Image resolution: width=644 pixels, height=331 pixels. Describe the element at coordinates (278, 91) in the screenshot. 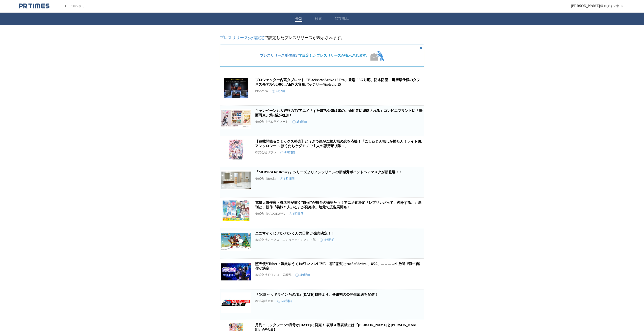

I see `time: 44分前` at that location.